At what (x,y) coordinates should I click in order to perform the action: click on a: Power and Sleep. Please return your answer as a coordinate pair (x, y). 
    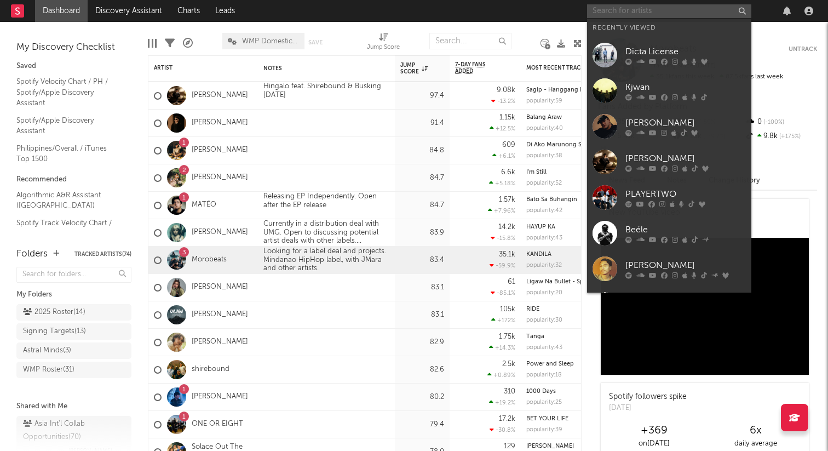
    Looking at the image, I should click on (550, 364).